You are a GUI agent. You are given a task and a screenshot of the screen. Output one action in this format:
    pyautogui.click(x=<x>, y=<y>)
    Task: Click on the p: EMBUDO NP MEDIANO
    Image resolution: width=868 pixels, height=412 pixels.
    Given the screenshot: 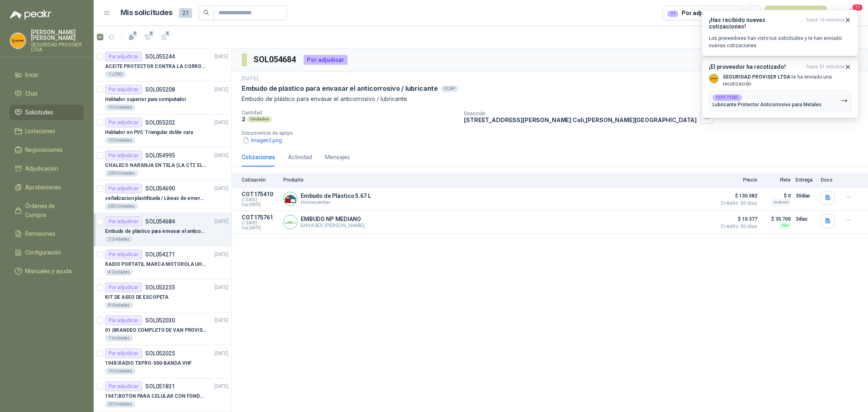 What is the action you would take?
    pyautogui.click(x=332, y=219)
    